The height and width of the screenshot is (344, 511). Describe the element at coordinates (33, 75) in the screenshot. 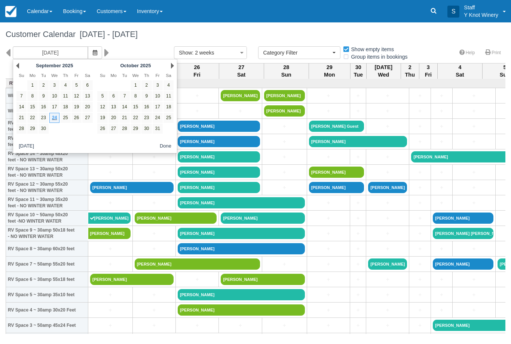

I see `span: Monday` at that location.